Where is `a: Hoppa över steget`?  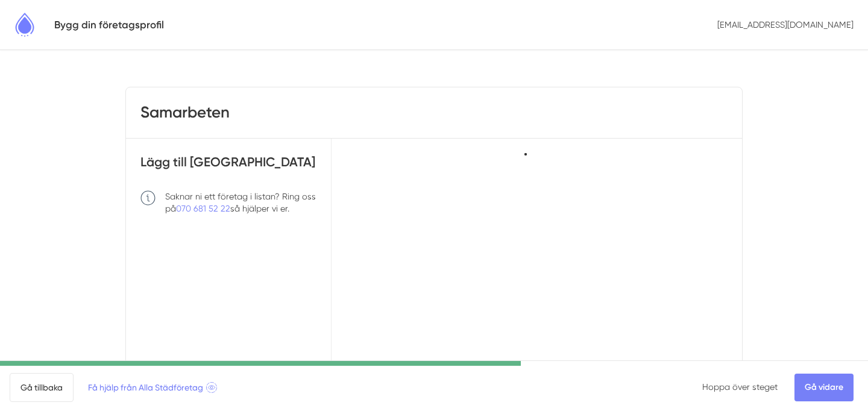 a: Hoppa över steget is located at coordinates (740, 387).